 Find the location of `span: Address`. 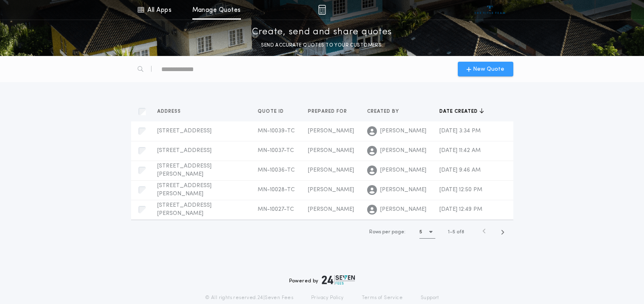

span: Address is located at coordinates (170, 112).